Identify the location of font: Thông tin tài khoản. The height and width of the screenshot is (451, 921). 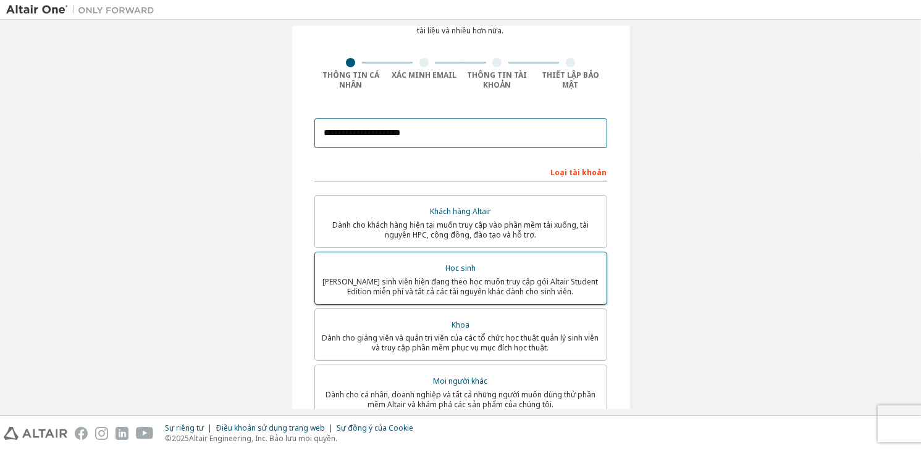
(496, 80).